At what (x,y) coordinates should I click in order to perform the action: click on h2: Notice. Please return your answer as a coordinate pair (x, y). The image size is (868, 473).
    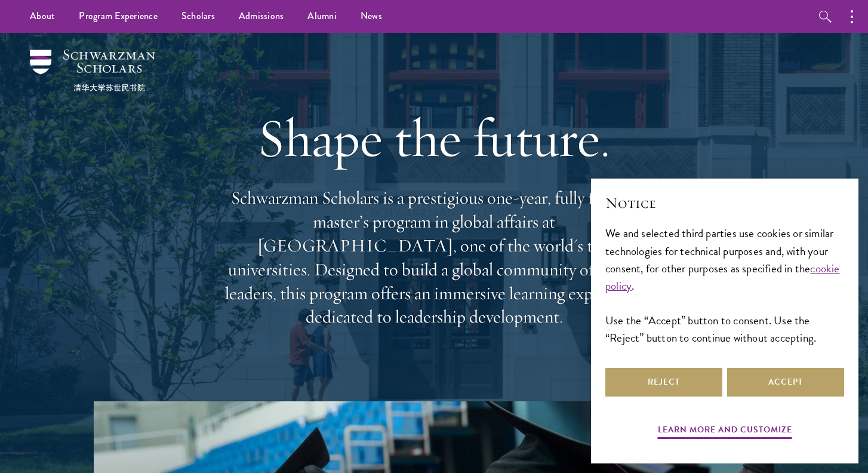
    Looking at the image, I should click on (725, 203).